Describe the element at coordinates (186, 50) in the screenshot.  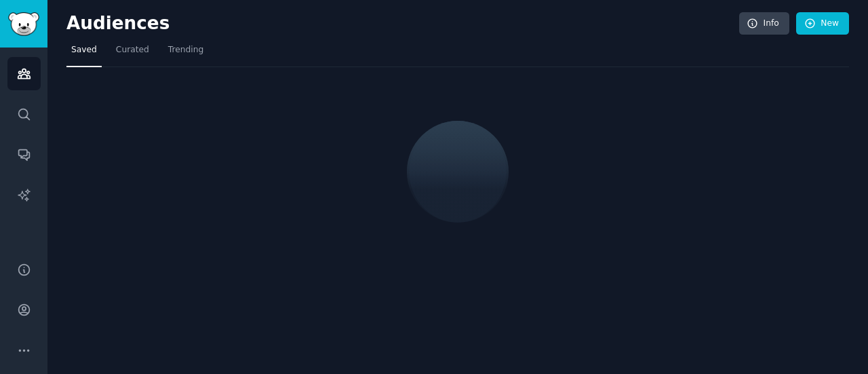
I see `span: Trending` at that location.